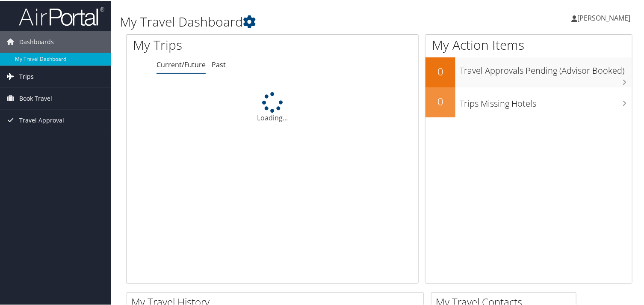 Image resolution: width=644 pixels, height=305 pixels. Describe the element at coordinates (529, 101) in the screenshot. I see `a: 0Trips Missing Hotels` at that location.